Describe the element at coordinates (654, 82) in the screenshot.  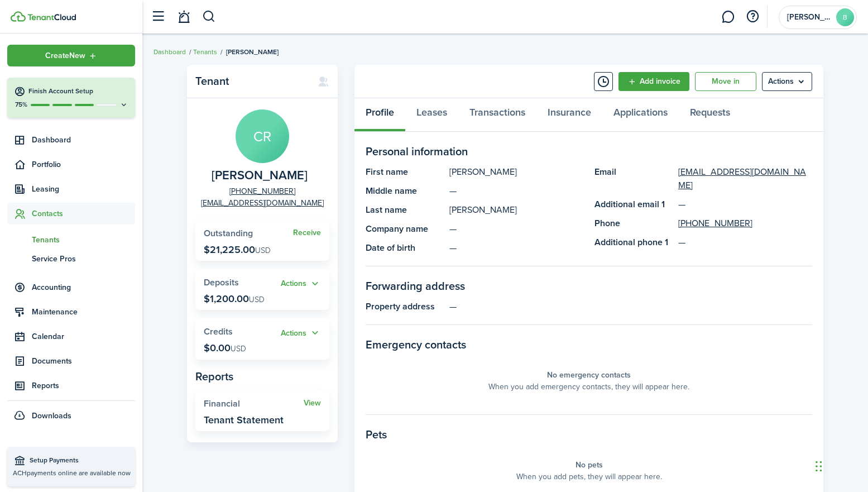
I see `a: Add invoice` at that location.